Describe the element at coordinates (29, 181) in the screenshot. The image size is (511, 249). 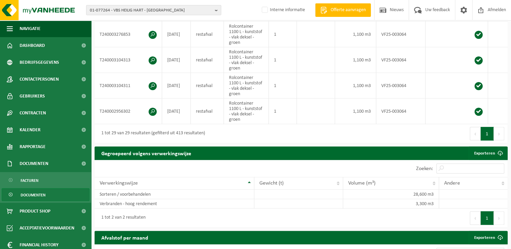
I see `span: Facturen` at that location.